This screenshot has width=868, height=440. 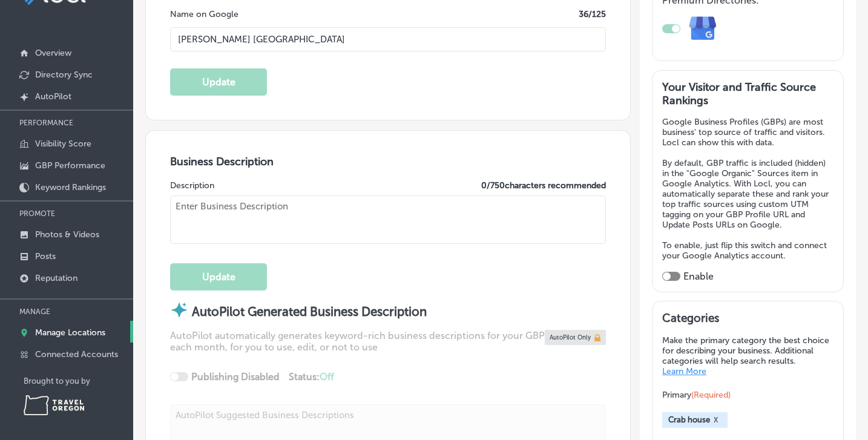 What do you see at coordinates (544, 186) in the screenshot?
I see `label: 0 / 750 characters recommended` at bounding box center [544, 186].